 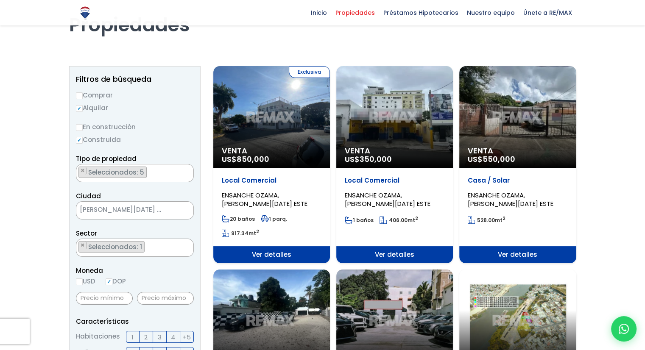 I want to click on input: Construida, so click(x=79, y=140).